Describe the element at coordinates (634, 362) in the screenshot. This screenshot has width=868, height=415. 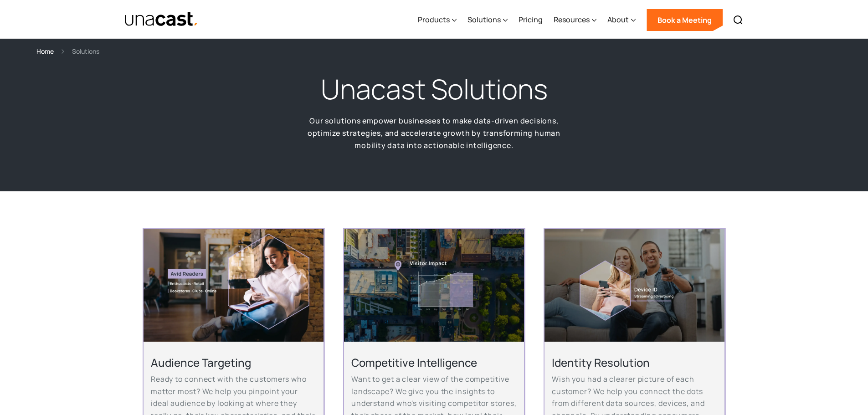
I see `h2: Identity Resolution` at that location.